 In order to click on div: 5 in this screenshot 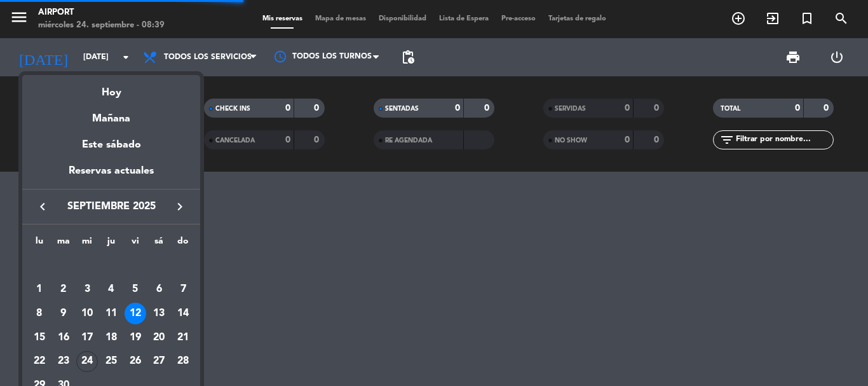, I will do `click(136, 290)`.